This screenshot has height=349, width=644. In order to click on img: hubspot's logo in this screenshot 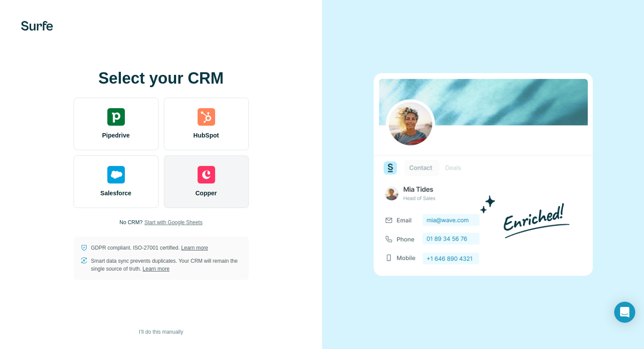, I will do `click(206, 117)`.